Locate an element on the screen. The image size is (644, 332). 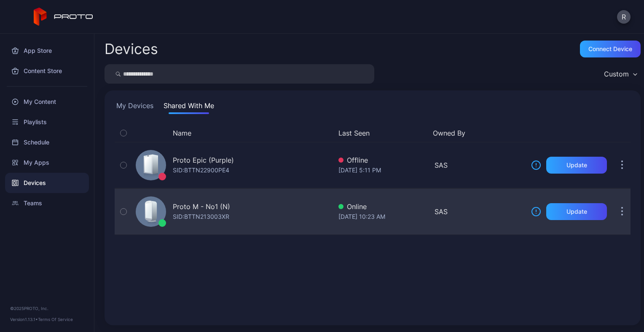
div: App Store is located at coordinates (47, 51).